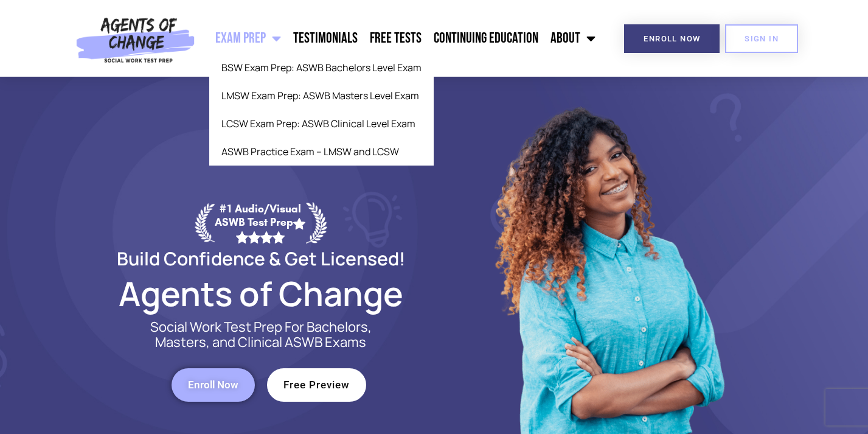 Image resolution: width=868 pixels, height=434 pixels. What do you see at coordinates (317, 384) in the screenshot?
I see `a: Free Preview` at bounding box center [317, 384].